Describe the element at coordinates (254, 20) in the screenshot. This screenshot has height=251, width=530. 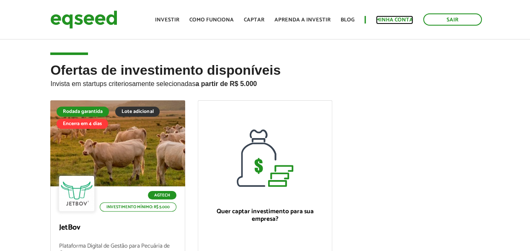
I see `a: Captar` at that location.